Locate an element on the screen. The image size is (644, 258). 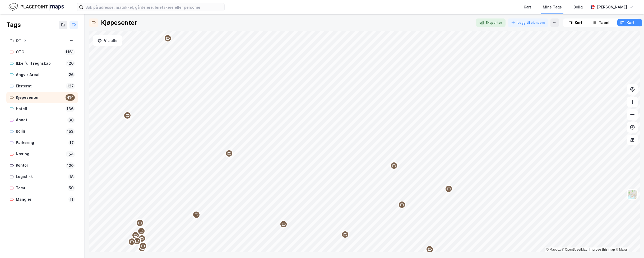
button: Vis alle is located at coordinates (108, 41).